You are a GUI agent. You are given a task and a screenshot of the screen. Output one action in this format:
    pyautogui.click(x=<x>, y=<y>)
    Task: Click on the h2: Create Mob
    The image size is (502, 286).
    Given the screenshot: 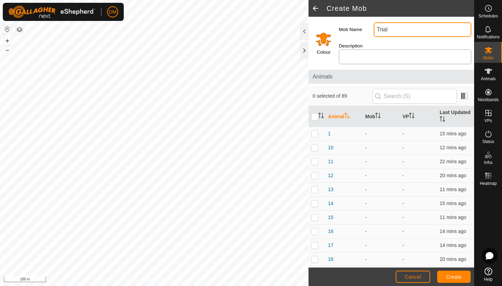 What is the action you would take?
    pyautogui.click(x=400, y=8)
    